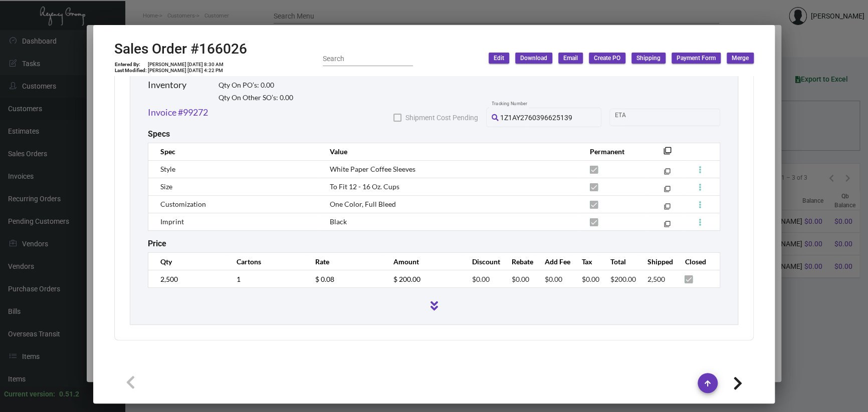 The image size is (868, 412). Describe the element at coordinates (648, 58) in the screenshot. I see `span: Shipping` at that location.